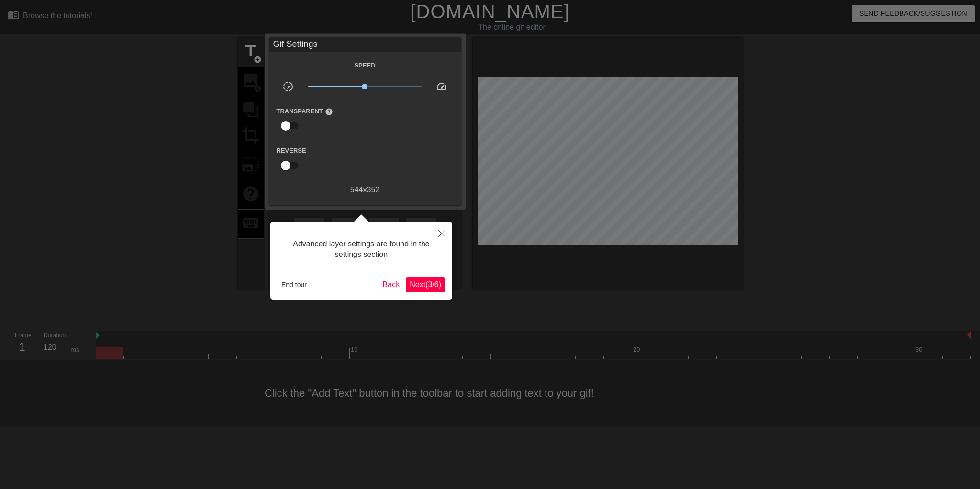 The image size is (980, 489). What do you see at coordinates (294, 285) in the screenshot?
I see `button: End tour` at bounding box center [294, 285].